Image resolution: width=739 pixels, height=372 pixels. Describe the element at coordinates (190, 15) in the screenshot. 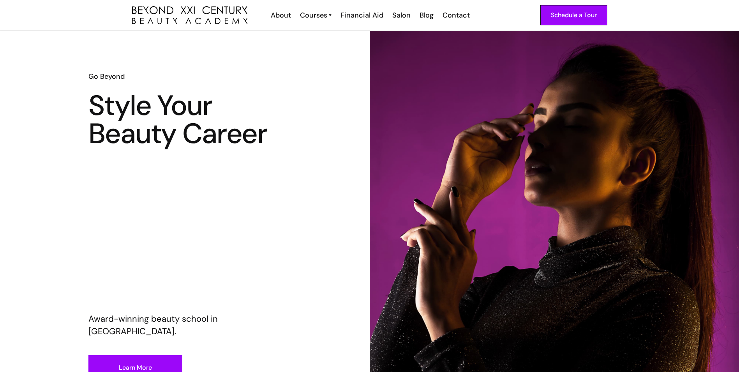

I see `img: beyond 21st century beauty academy logo` at that location.